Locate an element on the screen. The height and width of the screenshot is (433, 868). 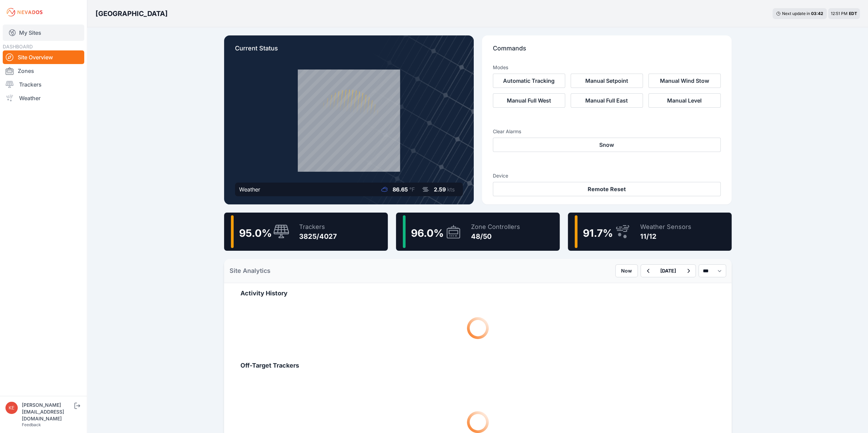
div: Trackers is located at coordinates (318, 227).